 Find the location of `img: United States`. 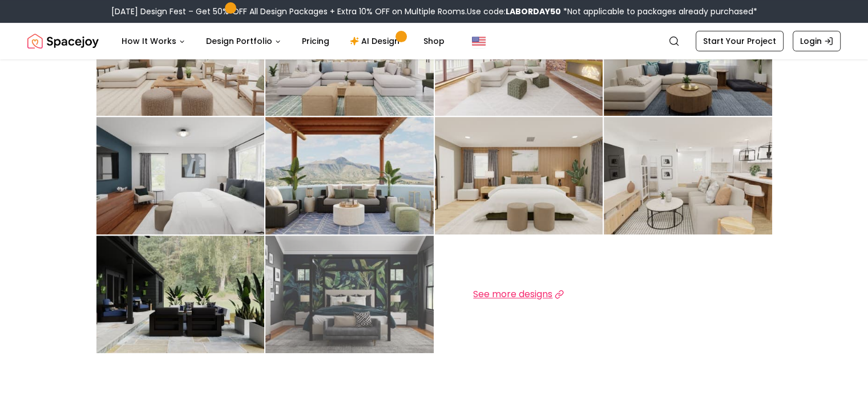

img: United States is located at coordinates (479, 41).